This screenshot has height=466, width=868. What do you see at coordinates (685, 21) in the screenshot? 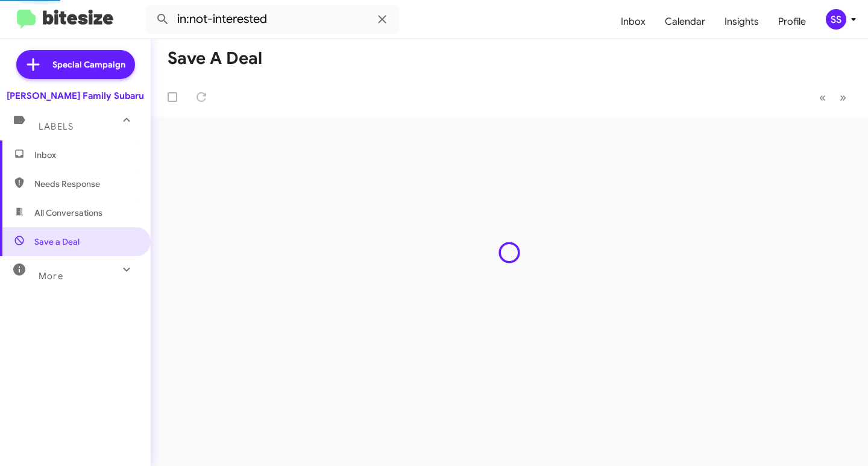
I see `a: Calendar` at bounding box center [685, 21].